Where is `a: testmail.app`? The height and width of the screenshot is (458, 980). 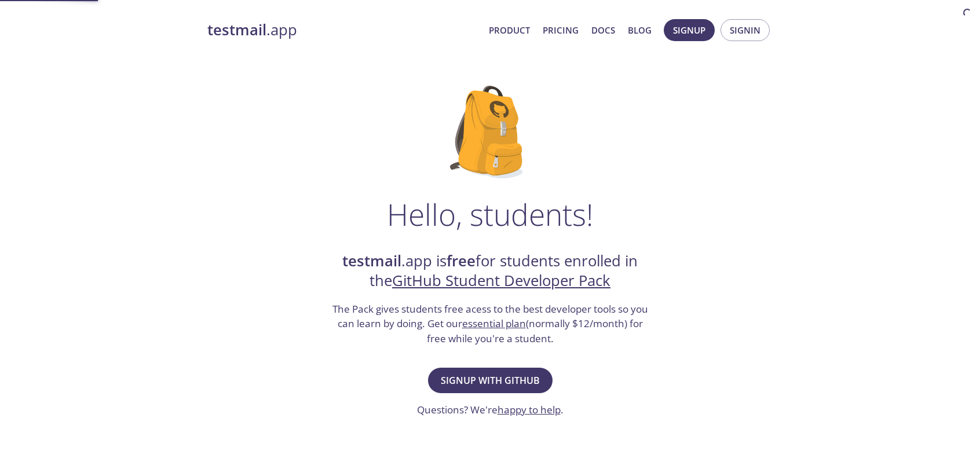
a: testmail.app is located at coordinates (343, 30).